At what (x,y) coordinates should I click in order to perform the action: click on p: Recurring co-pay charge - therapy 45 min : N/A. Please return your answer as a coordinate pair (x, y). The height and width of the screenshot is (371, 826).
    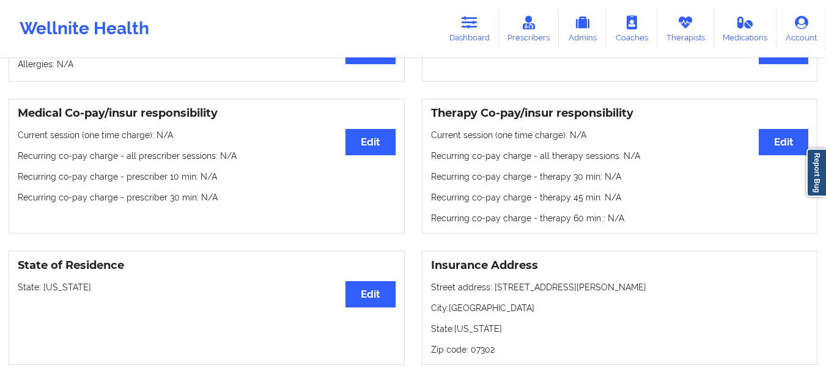
    Looking at the image, I should click on (620, 198).